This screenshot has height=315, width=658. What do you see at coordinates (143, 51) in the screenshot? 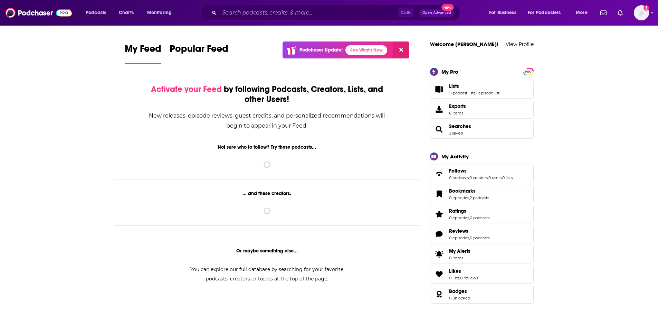
I see `span: My Feed` at bounding box center [143, 51].